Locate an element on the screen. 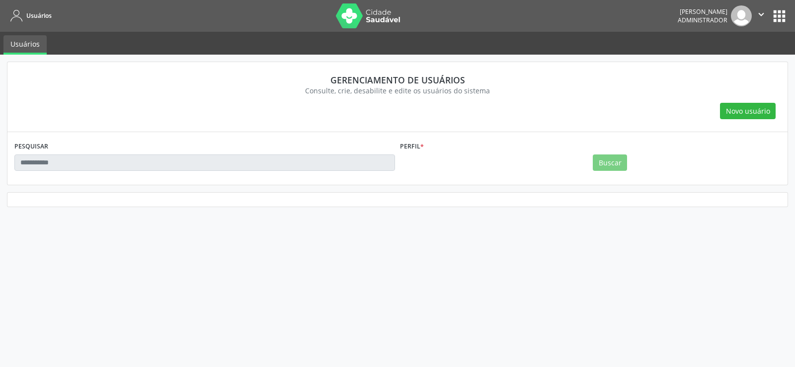  div: Gerenciamento de usuários is located at coordinates (397, 80).